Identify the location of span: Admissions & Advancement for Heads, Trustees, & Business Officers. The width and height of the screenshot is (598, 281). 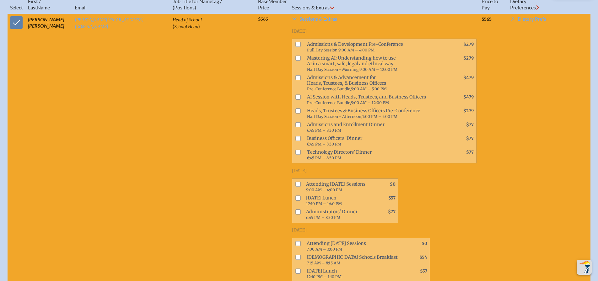
(376, 83).